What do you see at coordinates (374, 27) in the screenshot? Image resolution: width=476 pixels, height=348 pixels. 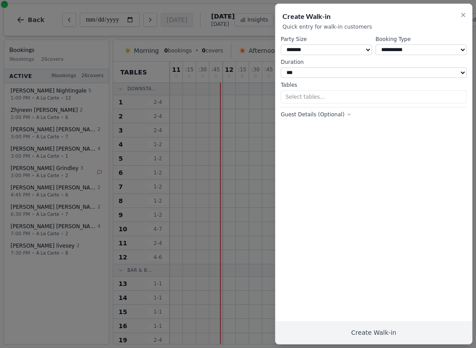 I see `p: Quick entry for walk-in customers` at bounding box center [374, 27].